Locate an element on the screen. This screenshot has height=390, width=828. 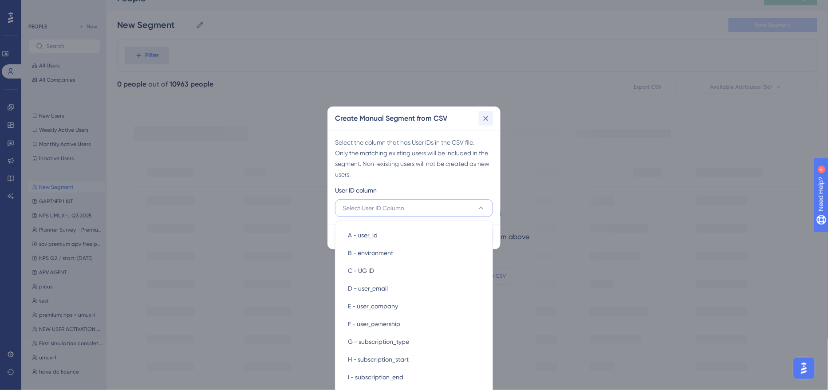
div: Select the column that has User IDs in the CSV file. Only the matching existing users will be inc... is located at coordinates (414, 158).